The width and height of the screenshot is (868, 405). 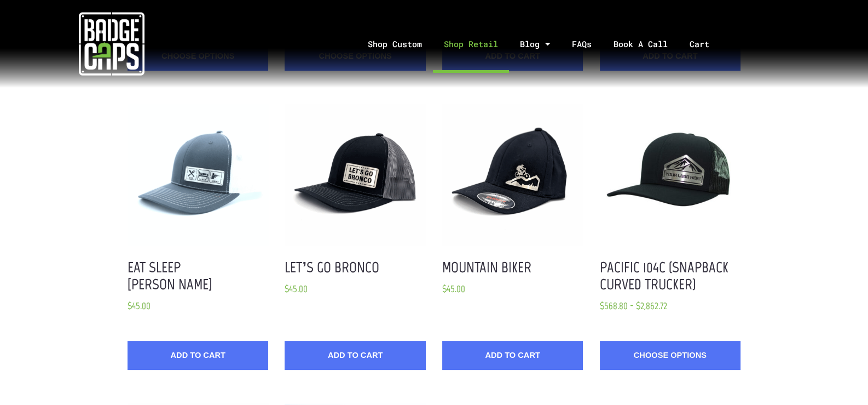 What do you see at coordinates (112, 44) in the screenshot?
I see `img: badgecaps white logo with green acccent` at bounding box center [112, 44].